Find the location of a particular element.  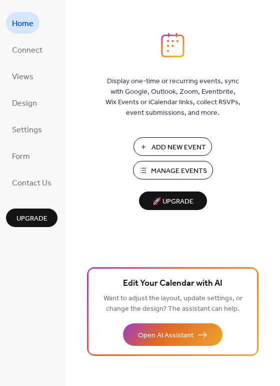

button: Upgrade is located at coordinates (32, 217).